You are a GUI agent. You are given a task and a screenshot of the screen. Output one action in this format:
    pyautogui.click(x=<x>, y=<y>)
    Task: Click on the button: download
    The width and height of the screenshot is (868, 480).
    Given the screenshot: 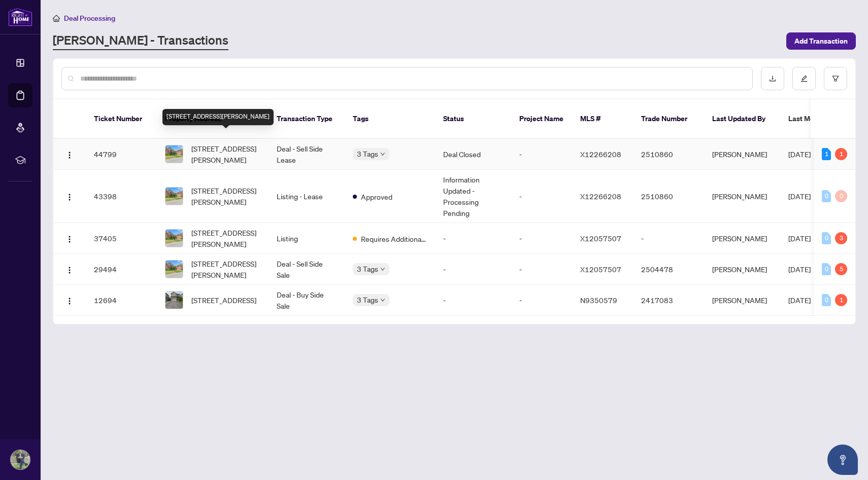 What is the action you would take?
    pyautogui.click(x=773, y=79)
    